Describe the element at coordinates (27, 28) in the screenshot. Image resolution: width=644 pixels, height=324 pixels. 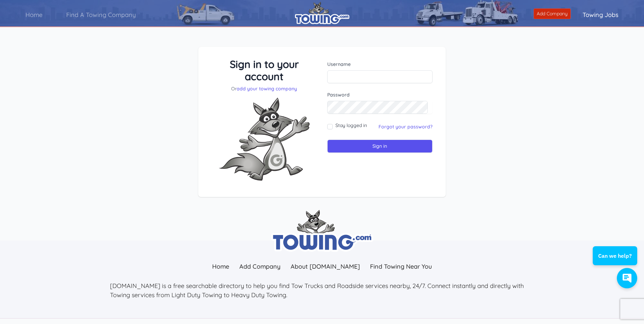
I see `button: Can we help?` at that location.